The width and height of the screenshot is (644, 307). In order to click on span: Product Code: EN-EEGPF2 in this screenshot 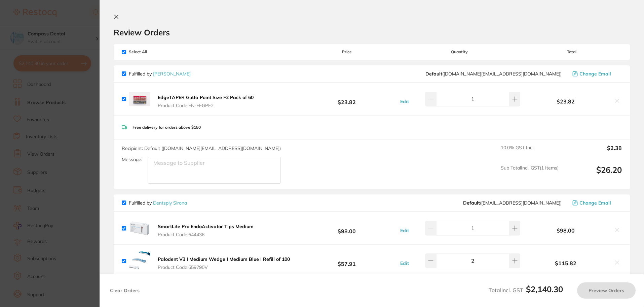, I will do `click(206, 106)`.